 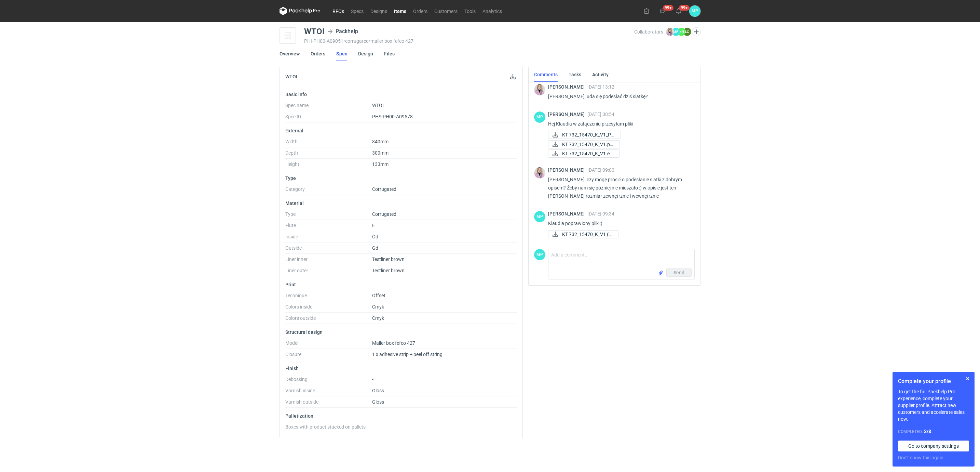 I want to click on span: 1 x adhesive strip + peel off string, so click(x=408, y=354).